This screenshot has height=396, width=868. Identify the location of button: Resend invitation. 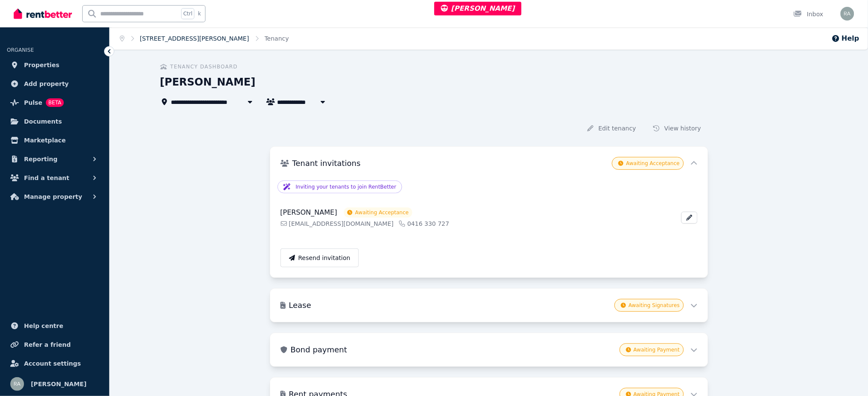
(320, 258).